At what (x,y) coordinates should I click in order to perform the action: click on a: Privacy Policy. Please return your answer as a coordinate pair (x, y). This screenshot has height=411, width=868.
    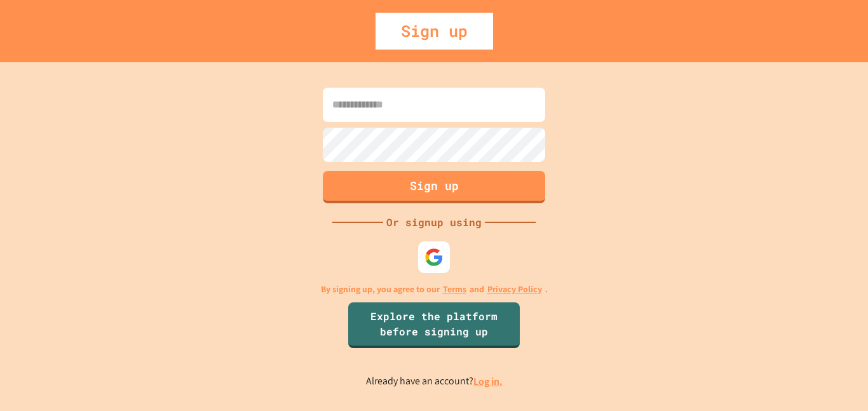
    Looking at the image, I should click on (515, 289).